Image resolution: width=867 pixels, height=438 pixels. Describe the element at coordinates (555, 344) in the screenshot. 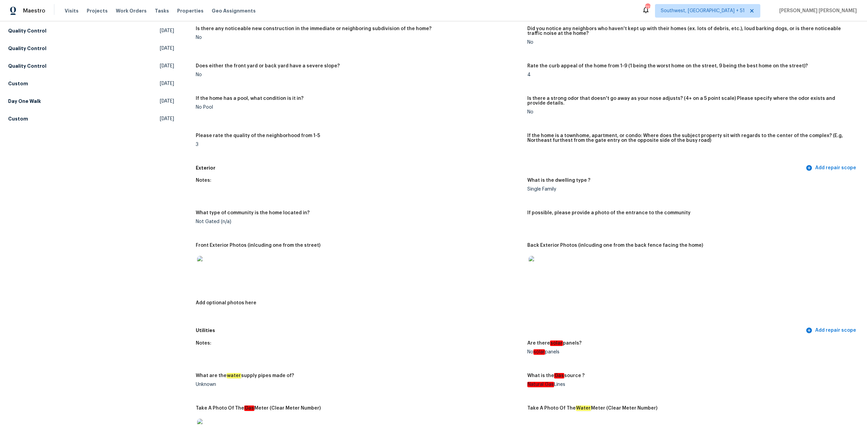

I see `h5: Are there panels?` at that location.